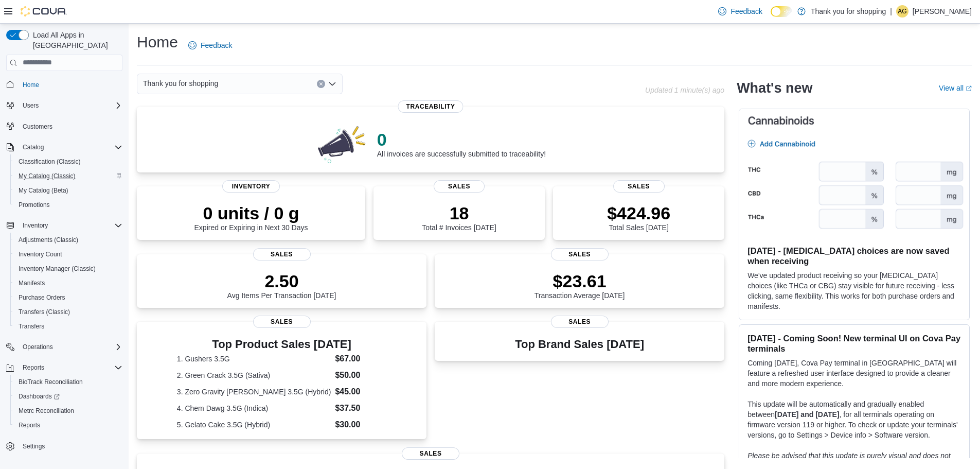  What do you see at coordinates (361, 359) in the screenshot?
I see `dd: $67.00` at bounding box center [361, 359].